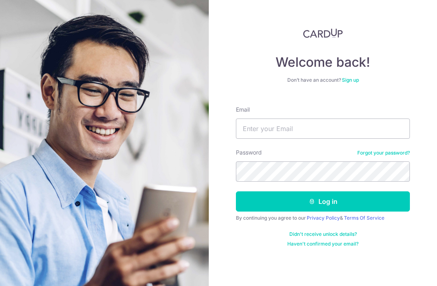 The height and width of the screenshot is (286, 437). Describe the element at coordinates (249, 153) in the screenshot. I see `label: Password` at that location.